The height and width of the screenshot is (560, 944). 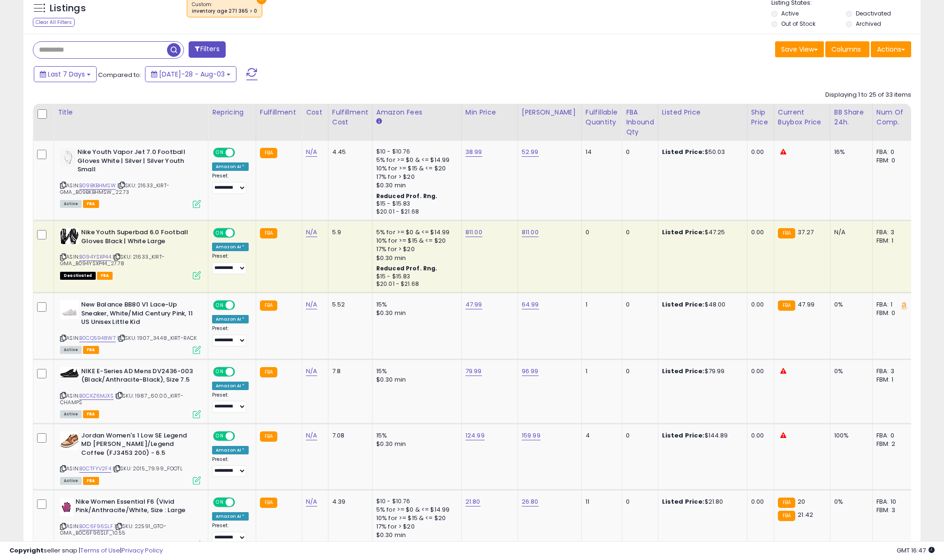 What do you see at coordinates (531, 501) in the screenshot?
I see `a: 26.80` at bounding box center [531, 501].